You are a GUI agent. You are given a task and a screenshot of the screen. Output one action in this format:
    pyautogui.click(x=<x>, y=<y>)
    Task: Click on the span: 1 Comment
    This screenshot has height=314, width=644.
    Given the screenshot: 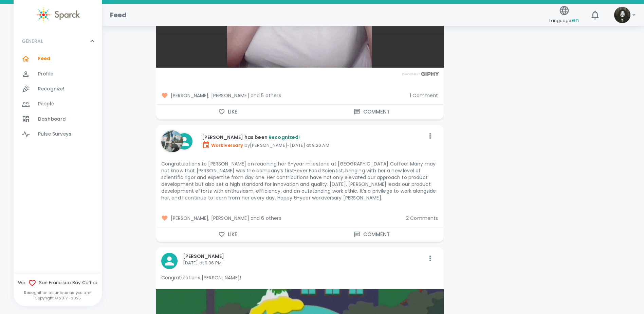 What is the action you would take?
    pyautogui.click(x=424, y=96)
    